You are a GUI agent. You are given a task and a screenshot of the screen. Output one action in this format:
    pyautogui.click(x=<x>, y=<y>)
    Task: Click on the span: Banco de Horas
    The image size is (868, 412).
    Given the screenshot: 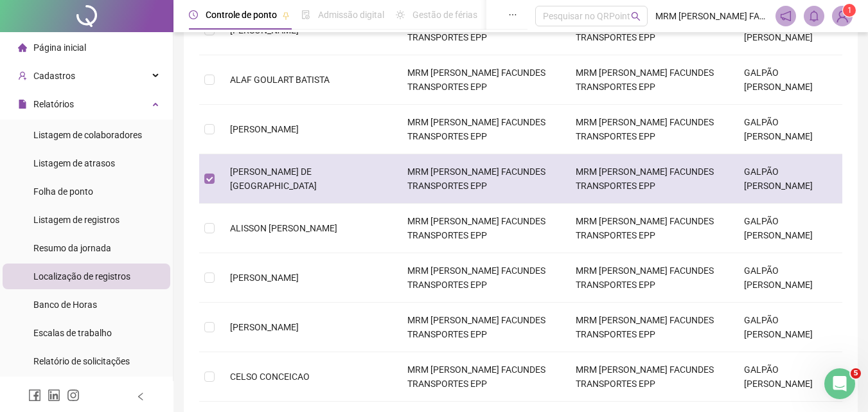 What is the action you would take?
    pyautogui.click(x=65, y=305)
    